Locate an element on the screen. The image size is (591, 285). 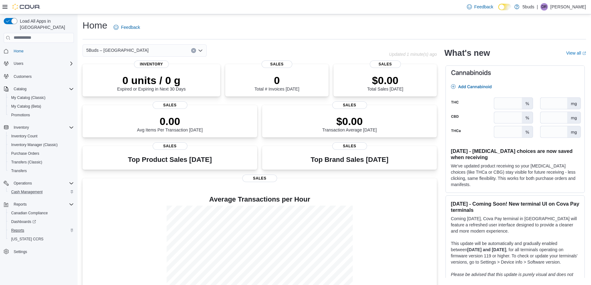
h4: Average Transactions per Hour is located at coordinates (259, 199).